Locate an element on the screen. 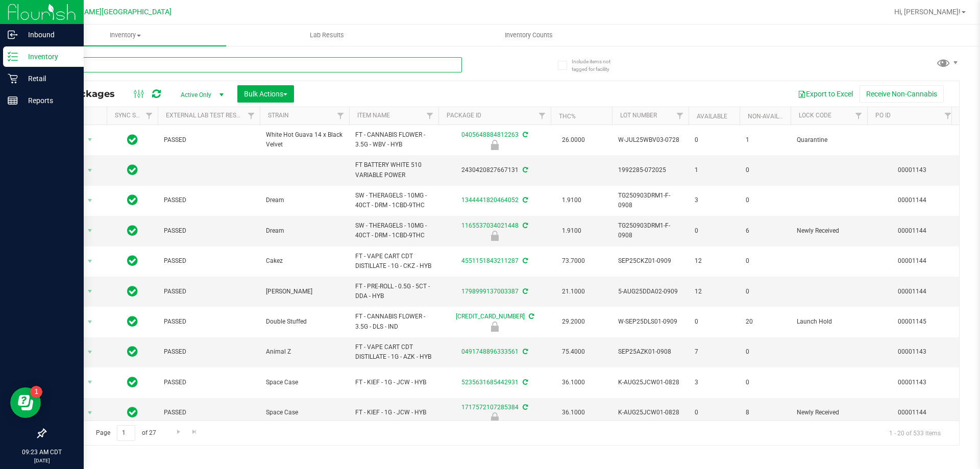 This screenshot has height=469, width=980. a: Package ID is located at coordinates (464, 115).